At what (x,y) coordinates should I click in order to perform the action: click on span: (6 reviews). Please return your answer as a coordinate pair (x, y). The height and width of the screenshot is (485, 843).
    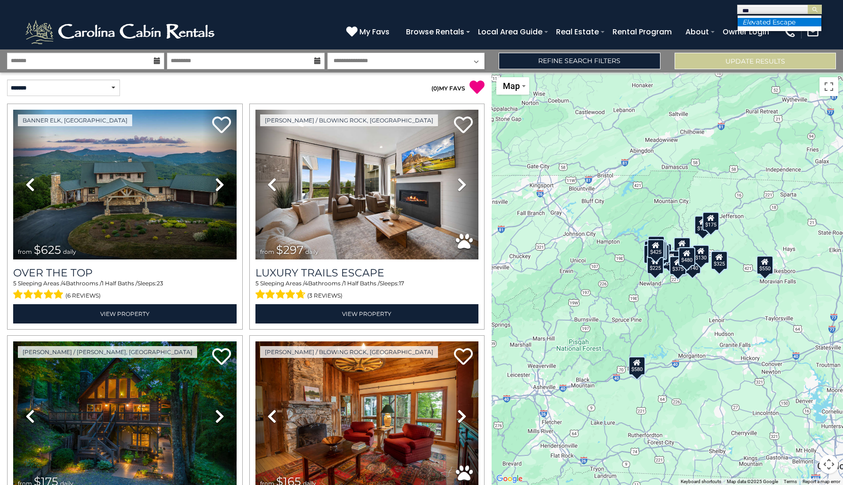
    Looking at the image, I should click on (83, 296).